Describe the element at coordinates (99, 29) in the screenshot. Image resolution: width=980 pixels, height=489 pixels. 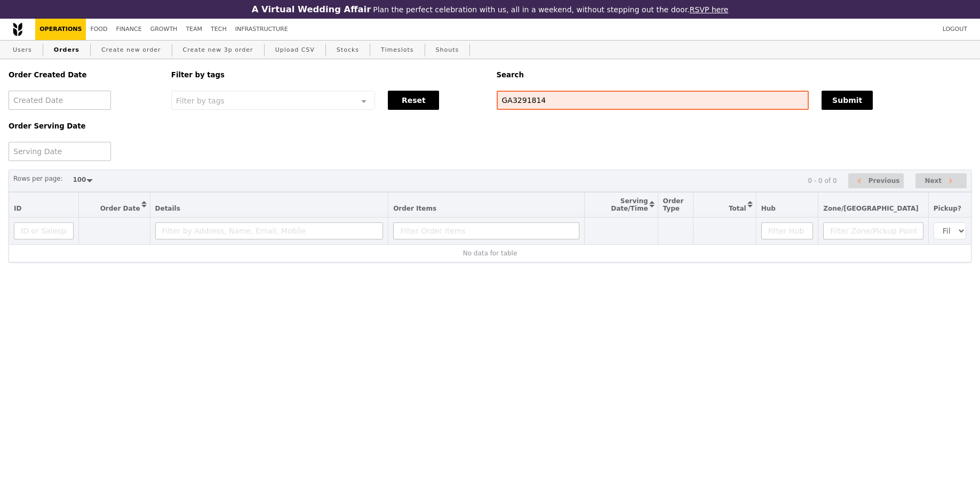
I see `a: Food` at that location.